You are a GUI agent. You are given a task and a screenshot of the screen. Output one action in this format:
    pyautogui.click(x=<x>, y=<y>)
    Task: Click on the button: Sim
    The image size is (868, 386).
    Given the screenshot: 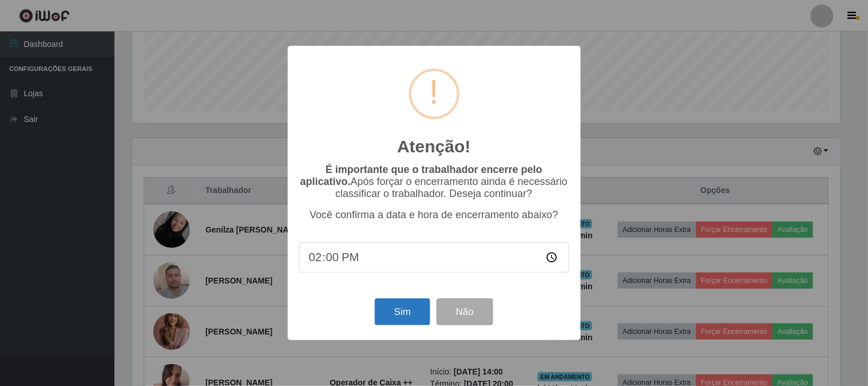 What is the action you would take?
    pyautogui.click(x=403, y=311)
    